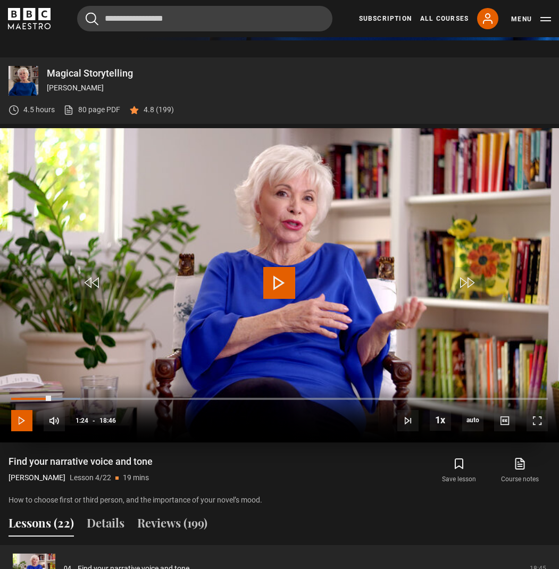  Describe the element at coordinates (459, 471) in the screenshot. I see `button: Save lesson` at that location.